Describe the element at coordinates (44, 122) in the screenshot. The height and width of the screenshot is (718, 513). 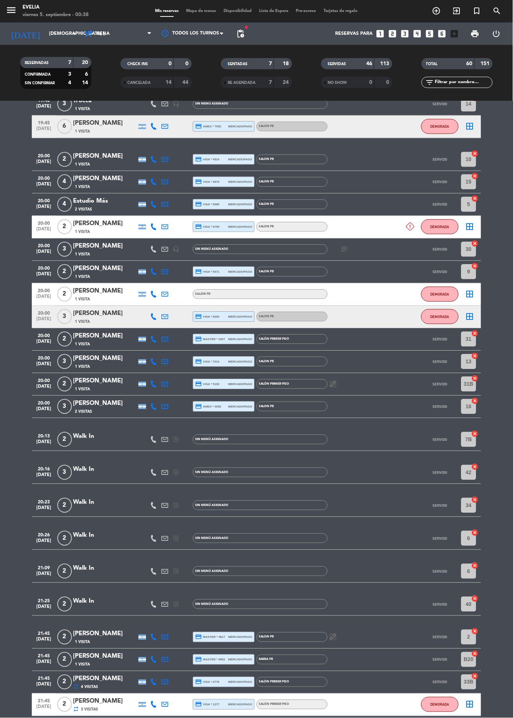
I see `span: 19:45` at that location.